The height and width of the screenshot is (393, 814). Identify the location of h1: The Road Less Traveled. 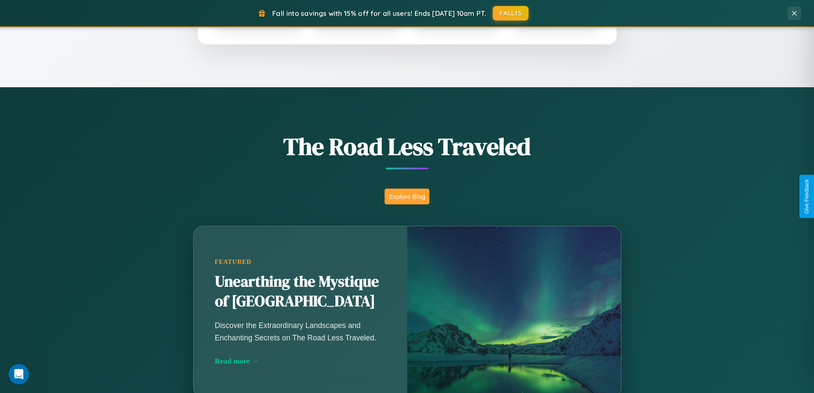
(407, 146).